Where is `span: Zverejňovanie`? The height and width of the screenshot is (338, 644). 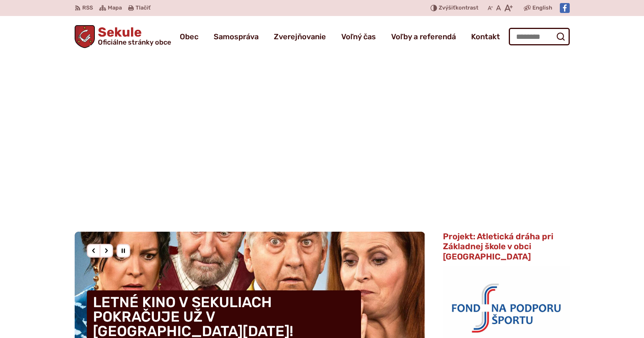 span: Zverejňovanie is located at coordinates (300, 36).